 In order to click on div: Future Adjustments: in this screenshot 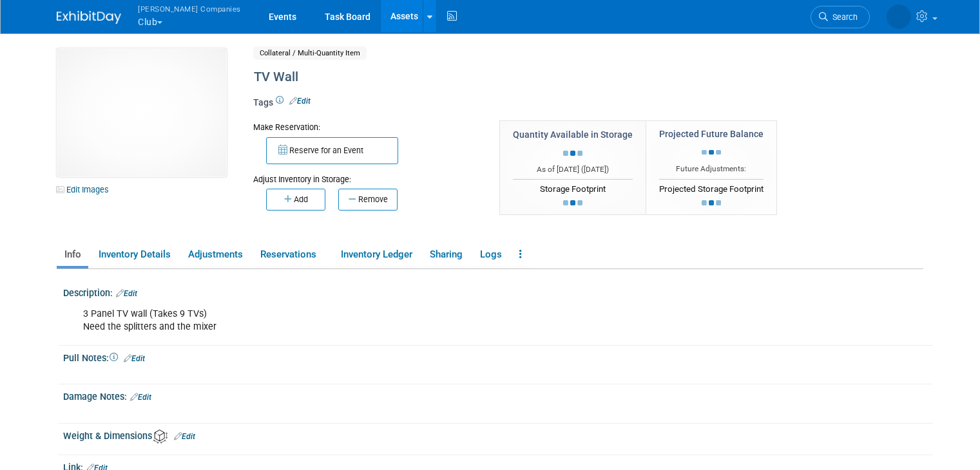, I will do `click(711, 169)`.